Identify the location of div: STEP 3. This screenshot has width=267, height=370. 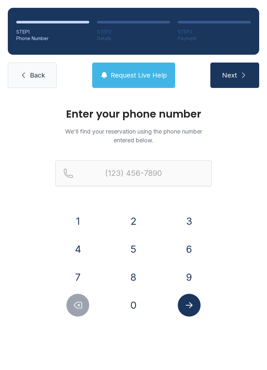
(214, 32).